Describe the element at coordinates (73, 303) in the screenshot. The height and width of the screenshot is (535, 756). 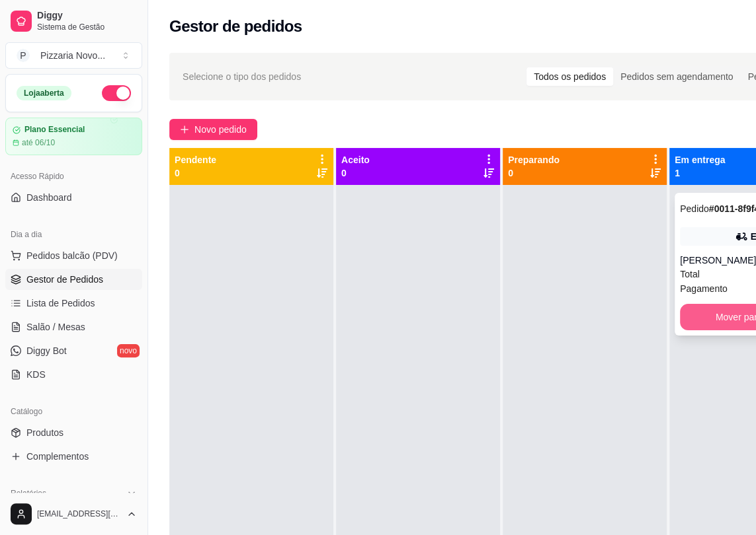
I see `a: Lista de Pedidos` at that location.